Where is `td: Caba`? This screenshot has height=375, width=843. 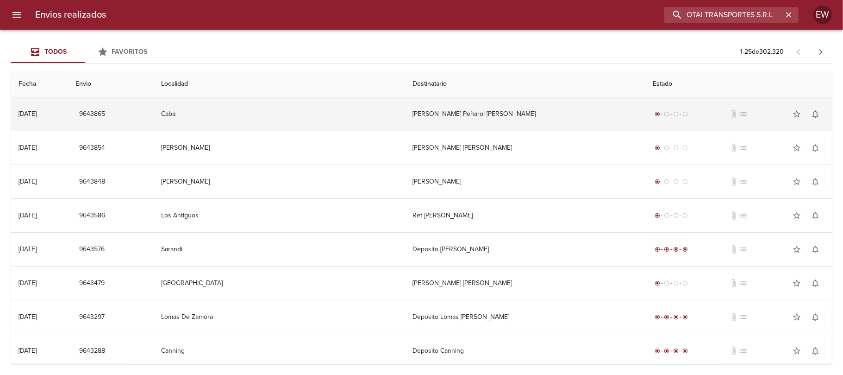
td: Caba is located at coordinates (279, 114).